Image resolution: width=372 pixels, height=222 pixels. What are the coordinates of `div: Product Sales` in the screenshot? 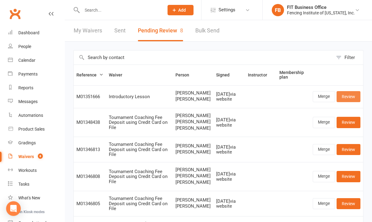 It's located at (32, 129).